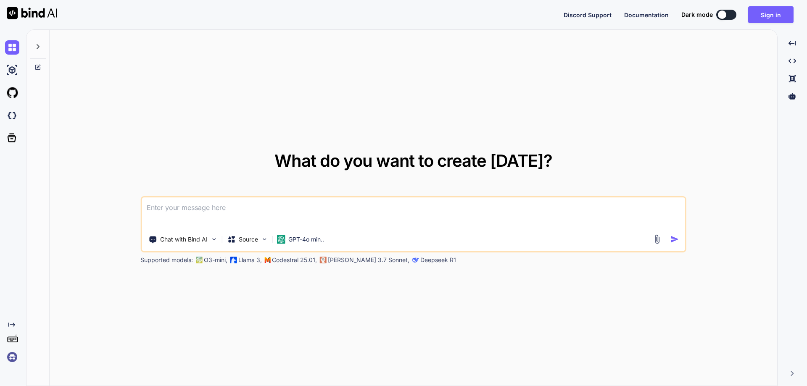  I want to click on p: Chat with Bind AI, so click(184, 240).